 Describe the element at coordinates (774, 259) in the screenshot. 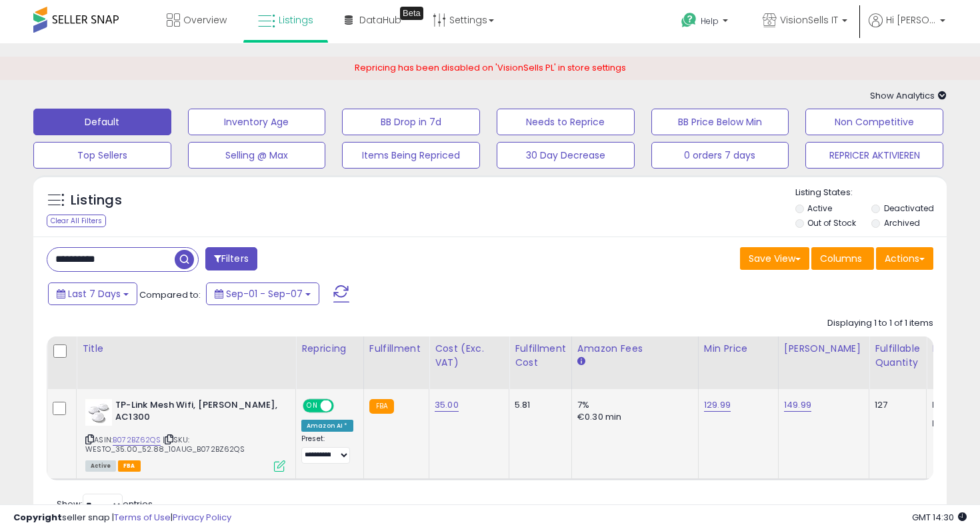

I see `button: Save View` at that location.